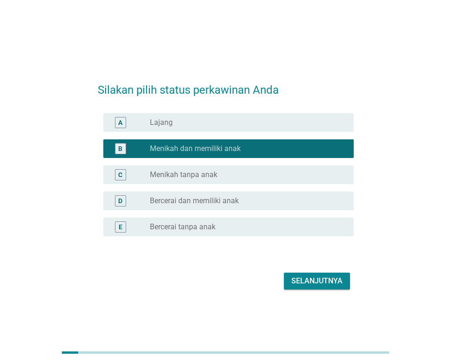  Describe the element at coordinates (317, 281) in the screenshot. I see `div: Selanjutnya` at that location.